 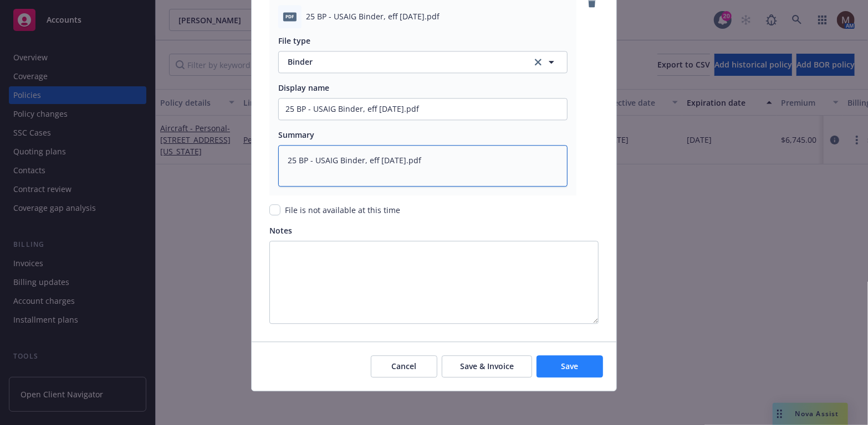 What do you see at coordinates (423, 62) in the screenshot?
I see `button: Binderclear selection` at bounding box center [423, 62].